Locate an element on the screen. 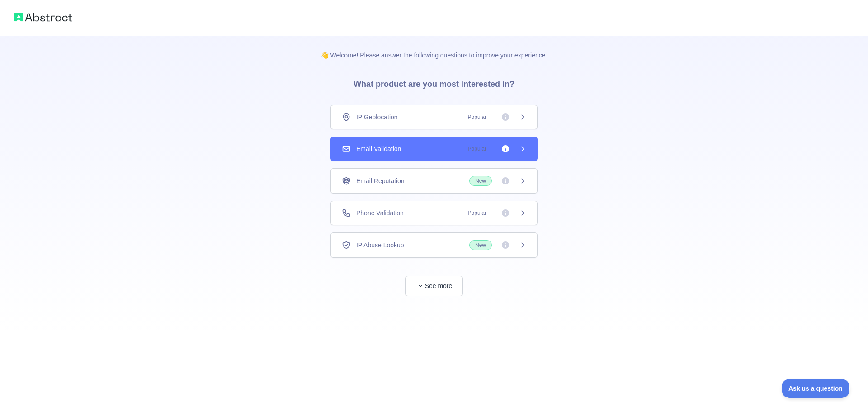 The width and height of the screenshot is (868, 416). span: Phone Validation is located at coordinates (380, 213).